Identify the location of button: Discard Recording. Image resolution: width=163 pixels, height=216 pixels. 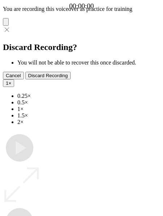
(48, 75).